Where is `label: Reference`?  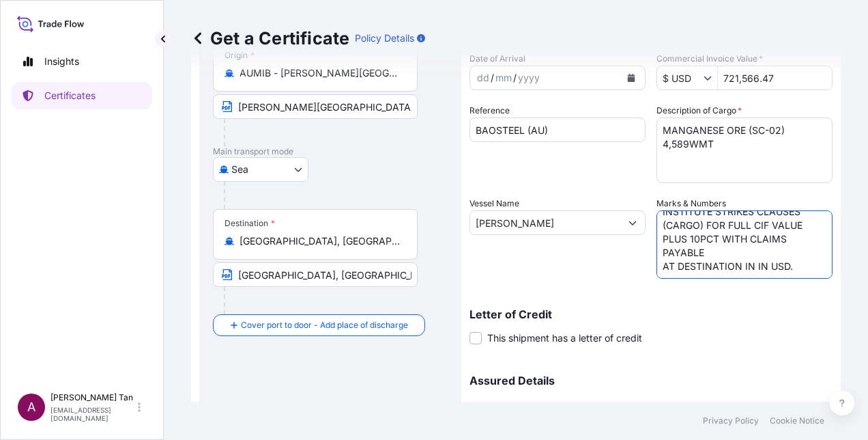 label: Reference is located at coordinates (489, 111).